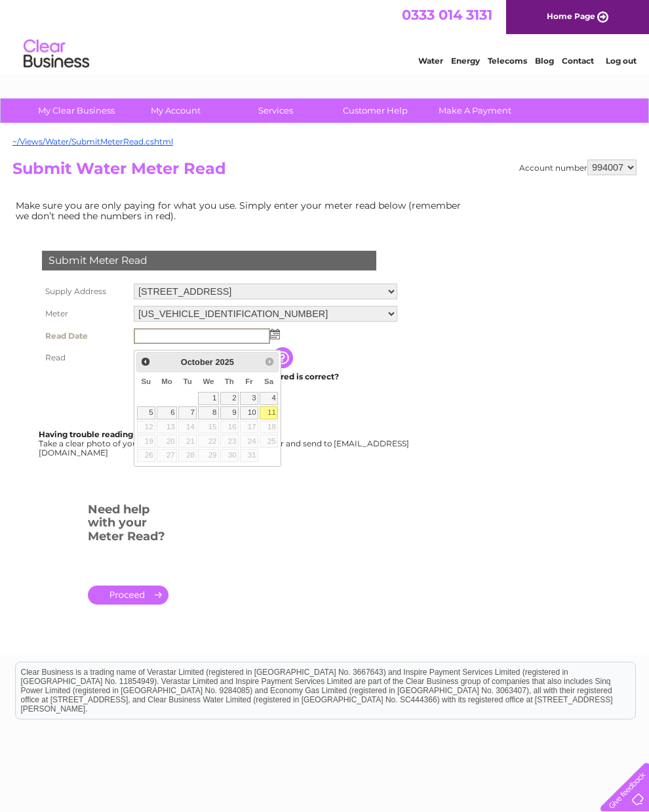 The image size is (649, 812). Describe the element at coordinates (187, 413) in the screenshot. I see `a: 7` at that location.